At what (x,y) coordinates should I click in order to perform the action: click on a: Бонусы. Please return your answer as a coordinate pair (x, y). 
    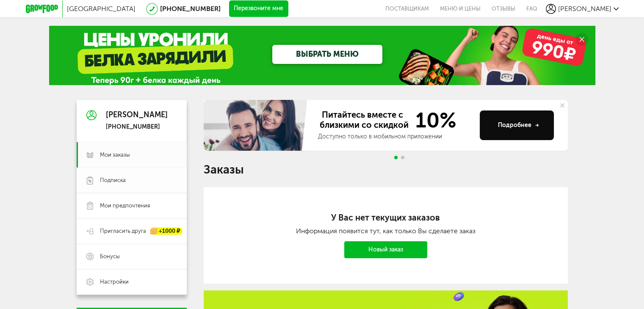
    Looking at the image, I should click on (132, 257).